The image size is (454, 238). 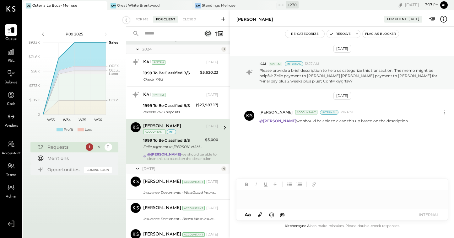 What do you see at coordinates (142, 19) in the screenshot?
I see `div: For Me` at bounding box center [142, 19].